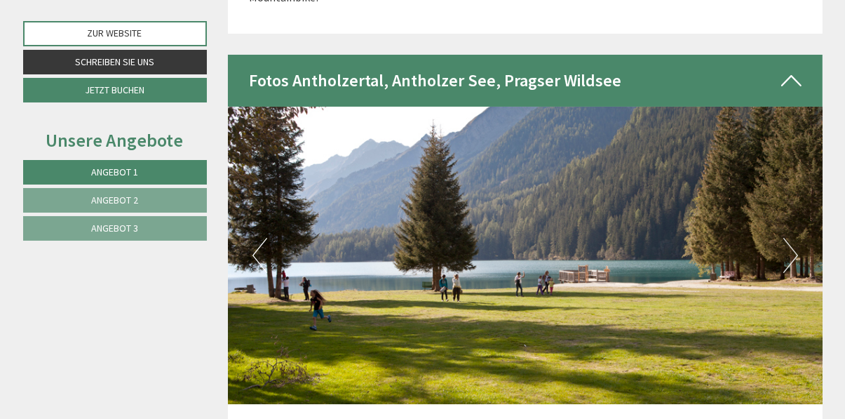 This screenshot has height=419, width=845. Describe the element at coordinates (114, 200) in the screenshot. I see `span: Angebot 2` at that location.